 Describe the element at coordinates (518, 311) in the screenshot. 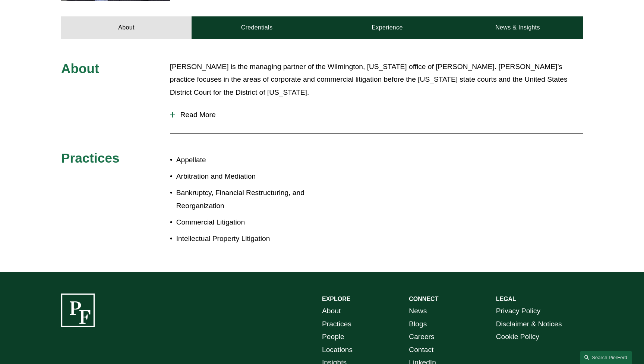

I see `a: Privacy Policy` at that location.